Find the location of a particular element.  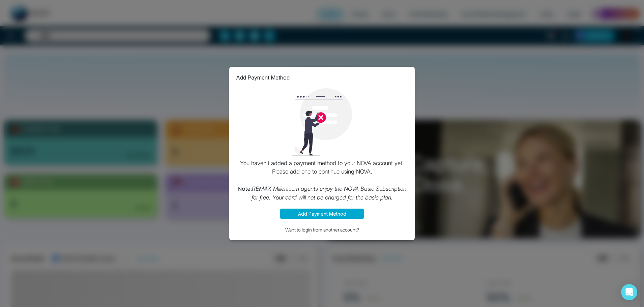

i: REMAX Millennium agents enjoy the NOVA Basic Subscription for free. Your card will not be charged... is located at coordinates (329, 193).